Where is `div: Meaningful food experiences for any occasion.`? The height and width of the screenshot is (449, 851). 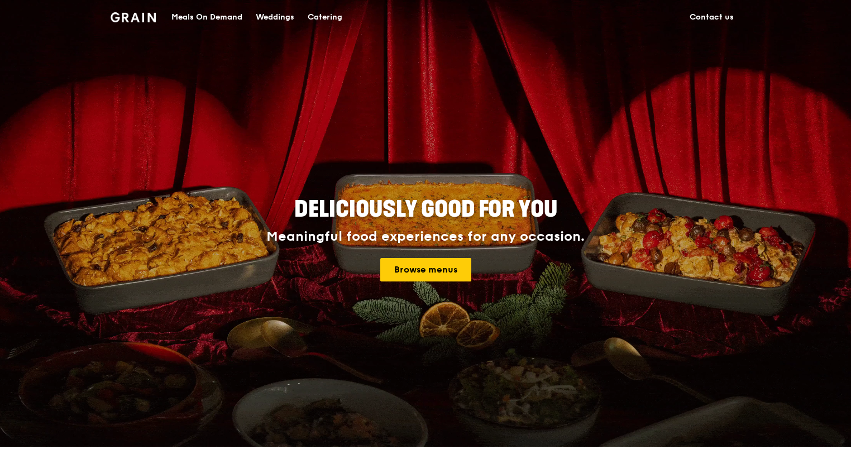 div: Meaningful food experiences for any occasion. is located at coordinates (426, 237).